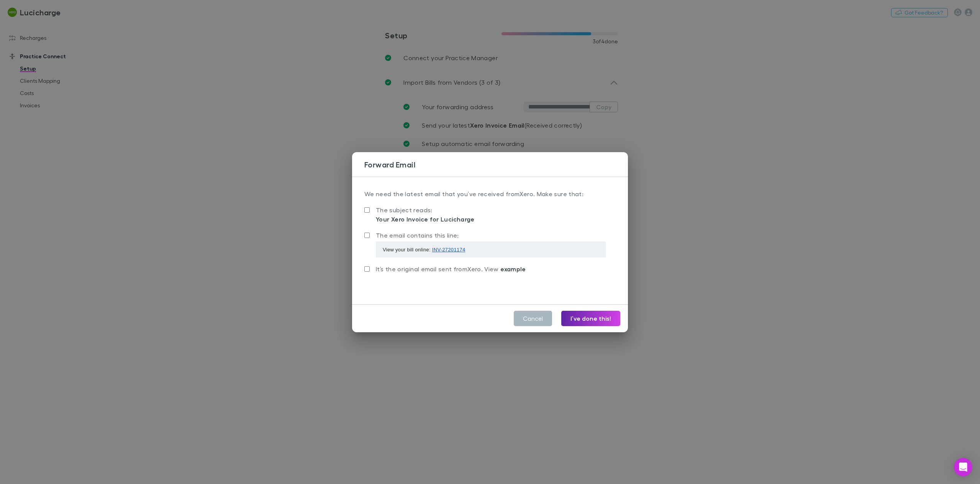  I want to click on button: Cancel, so click(533, 319).